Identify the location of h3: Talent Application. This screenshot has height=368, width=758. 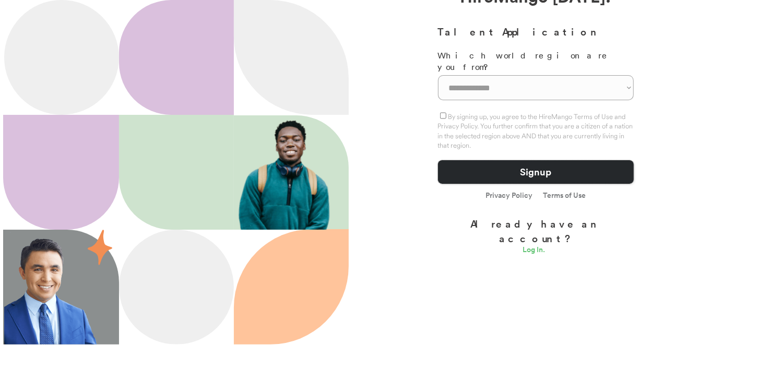
(535, 31).